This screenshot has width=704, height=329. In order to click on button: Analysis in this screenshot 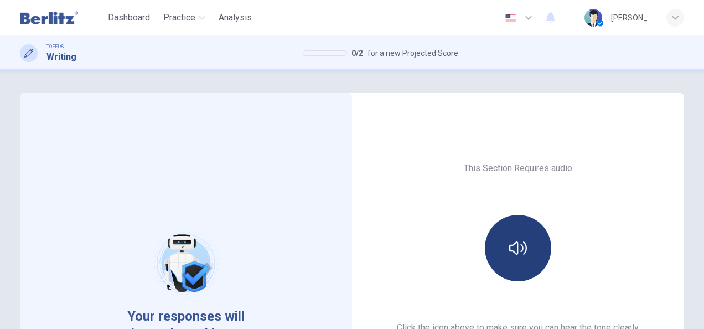, I will do `click(235, 18)`.